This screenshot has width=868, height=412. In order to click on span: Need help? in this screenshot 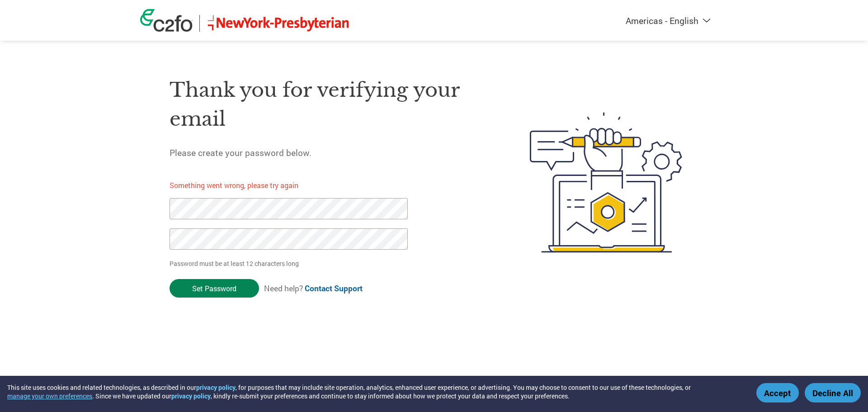, I will do `click(314, 288)`.